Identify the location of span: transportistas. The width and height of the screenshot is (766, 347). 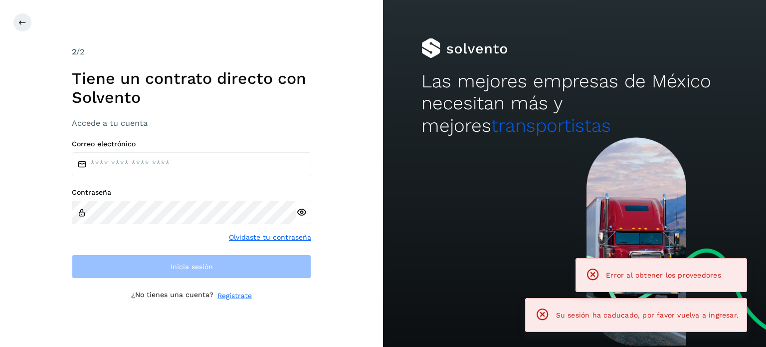
(551, 125).